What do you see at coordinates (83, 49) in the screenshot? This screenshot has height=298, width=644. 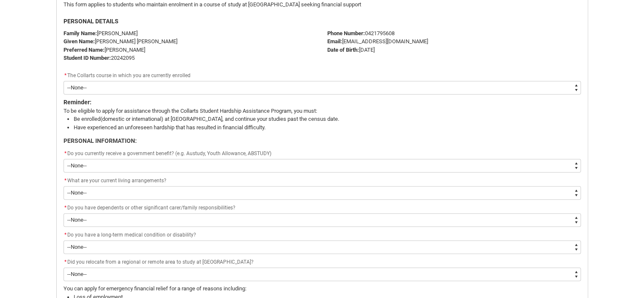 I see `strong: Preferred Name` at bounding box center [83, 49].